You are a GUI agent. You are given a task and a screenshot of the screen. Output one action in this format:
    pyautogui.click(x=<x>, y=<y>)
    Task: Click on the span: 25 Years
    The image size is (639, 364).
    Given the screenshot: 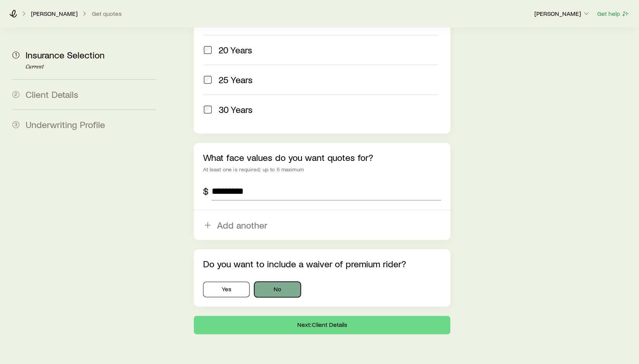 What is the action you would take?
    pyautogui.click(x=235, y=80)
    